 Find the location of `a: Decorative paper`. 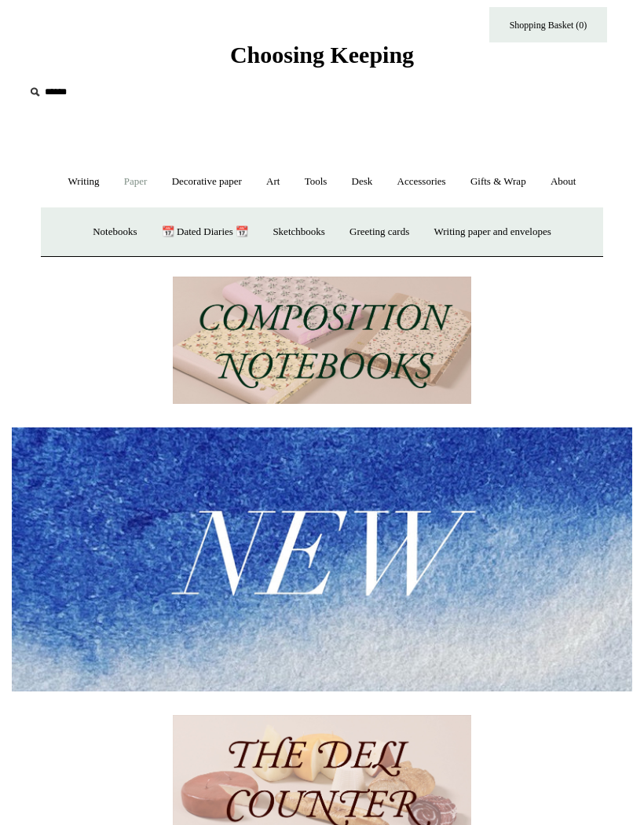

a: Decorative paper is located at coordinates (206, 182).